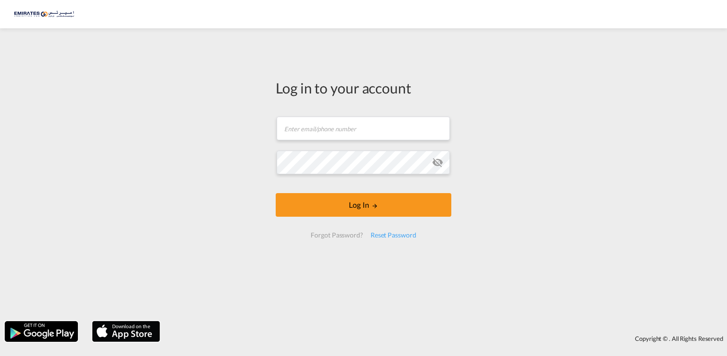 This screenshot has height=356, width=727. What do you see at coordinates (445, 338) in the screenshot?
I see `div: Copyright © . All Rights Reserved` at bounding box center [445, 338].